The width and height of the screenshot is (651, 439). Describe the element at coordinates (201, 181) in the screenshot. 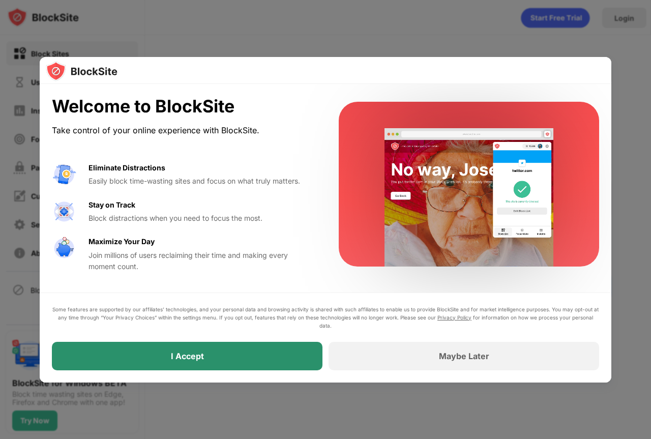

I see `div: Easily block time-wasting sites and focus on what truly matters.` at that location.